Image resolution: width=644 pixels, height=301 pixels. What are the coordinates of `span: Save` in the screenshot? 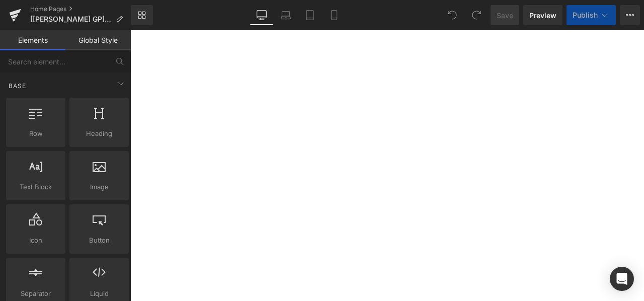 It's located at (504, 15).